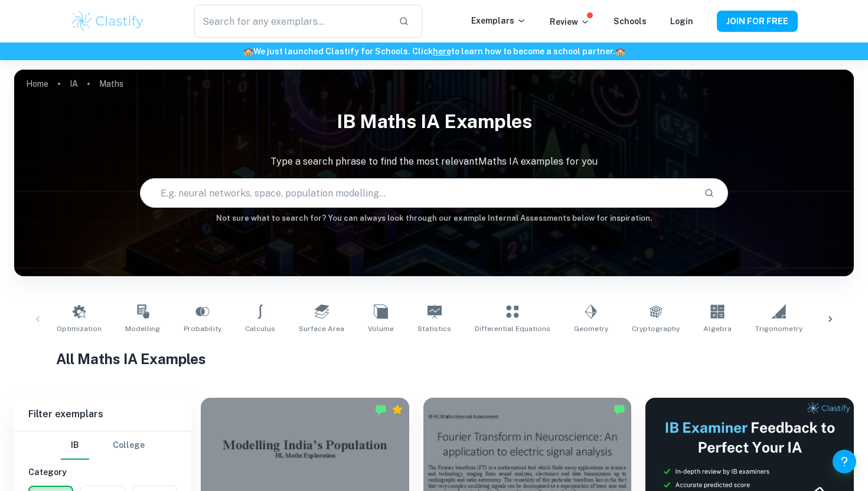  Describe the element at coordinates (380, 329) in the screenshot. I see `span: Volume` at that location.